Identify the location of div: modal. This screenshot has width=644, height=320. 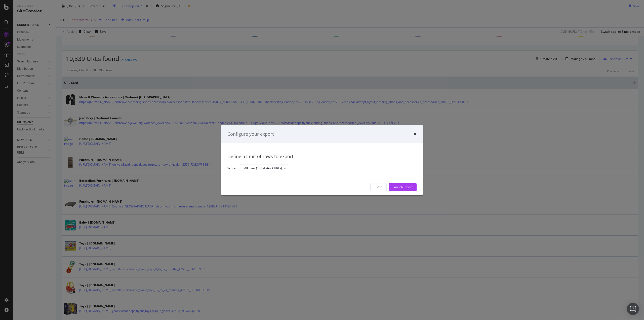
(322, 160).